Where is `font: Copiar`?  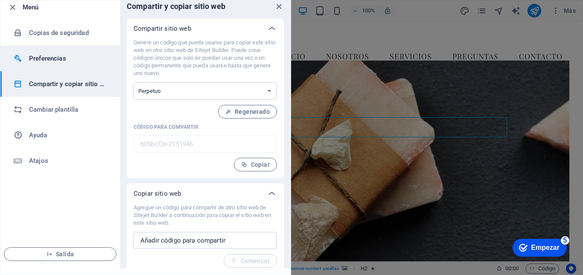
font: Copiar is located at coordinates (260, 165).